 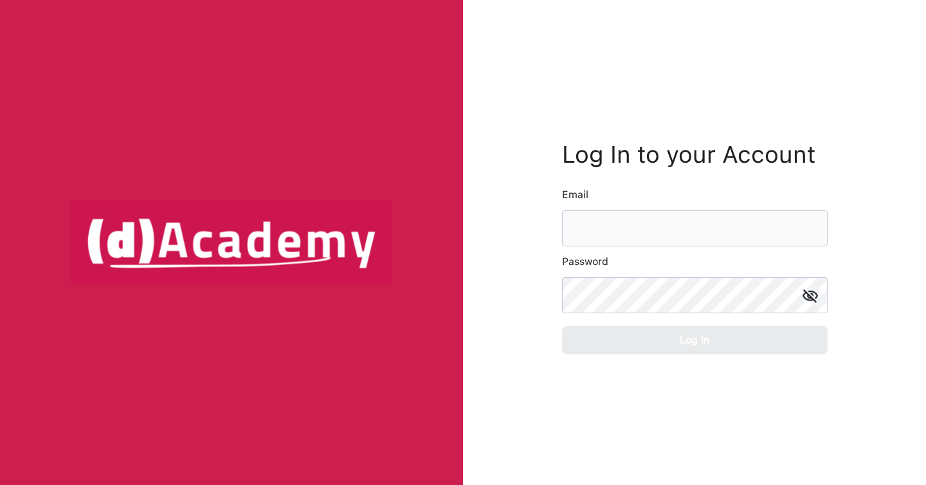 What do you see at coordinates (695, 340) in the screenshot?
I see `button: Log In` at bounding box center [695, 340].